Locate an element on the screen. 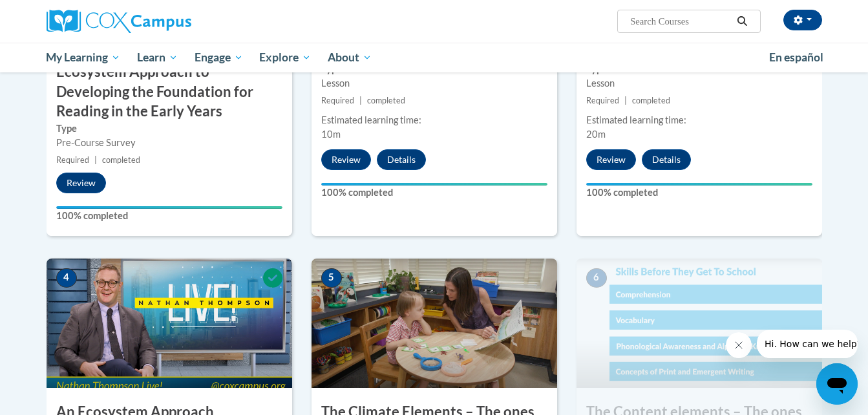 The width and height of the screenshot is (868, 415). span: 5 is located at coordinates (331, 278).